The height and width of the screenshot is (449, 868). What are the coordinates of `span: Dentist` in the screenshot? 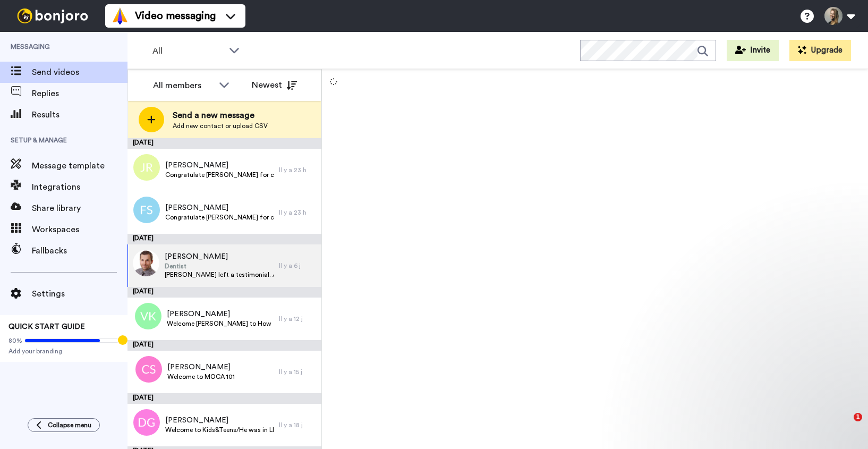 It's located at (219, 267).